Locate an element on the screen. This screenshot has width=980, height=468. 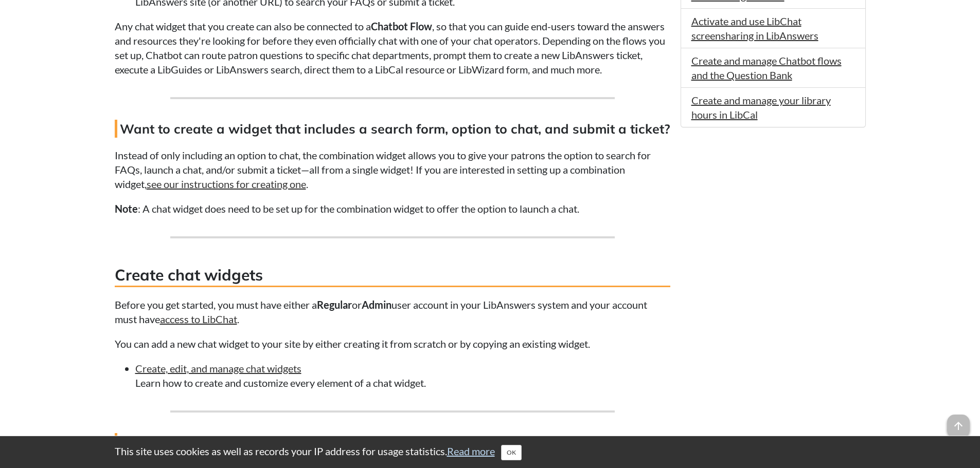
a: Activate and use LibChat screensharing in LibAnswers is located at coordinates (755, 28).